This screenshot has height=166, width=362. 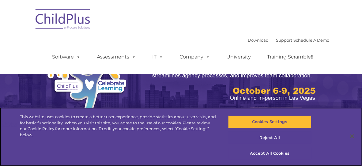 What do you see at coordinates (63, 20) in the screenshot?
I see `img: ChildPlus by Procare Solutions` at bounding box center [63, 20].